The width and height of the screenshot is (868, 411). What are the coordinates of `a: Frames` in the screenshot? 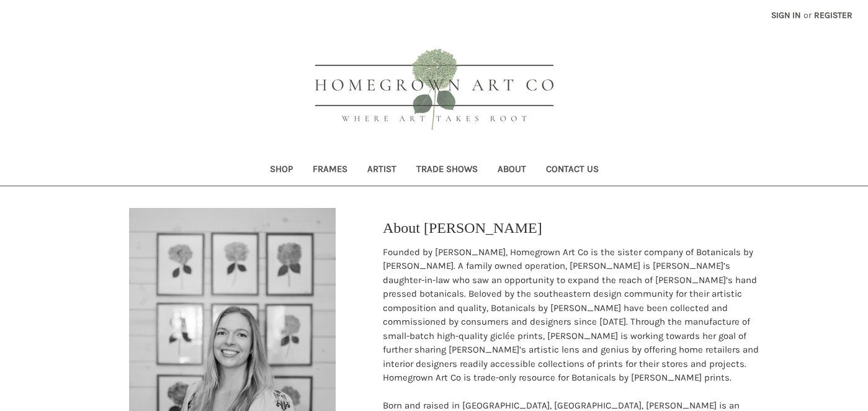 It's located at (330, 170).